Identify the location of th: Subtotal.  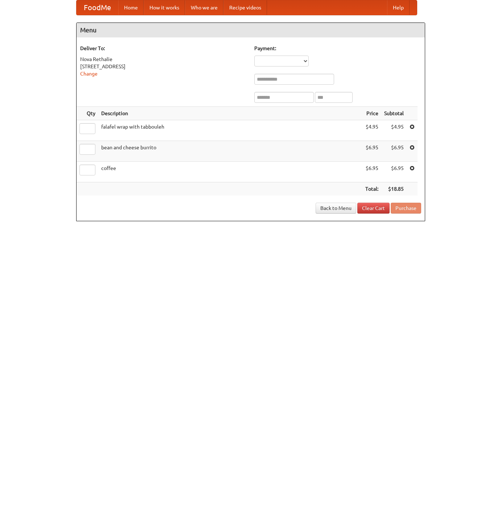
(394, 113).